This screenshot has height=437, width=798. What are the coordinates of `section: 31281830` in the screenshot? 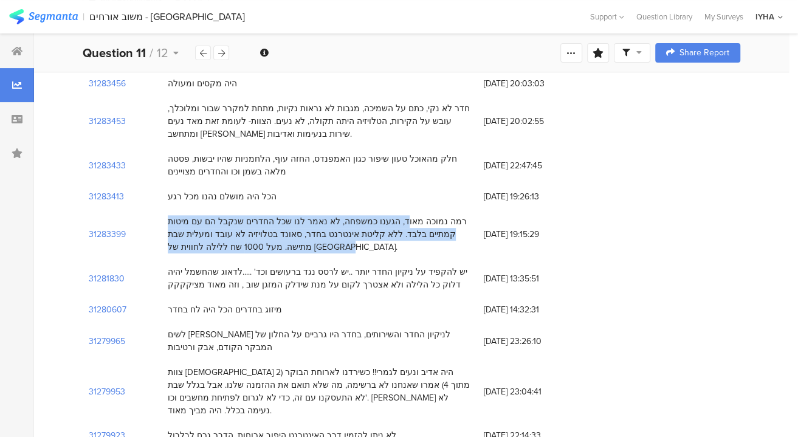 It's located at (106, 279).